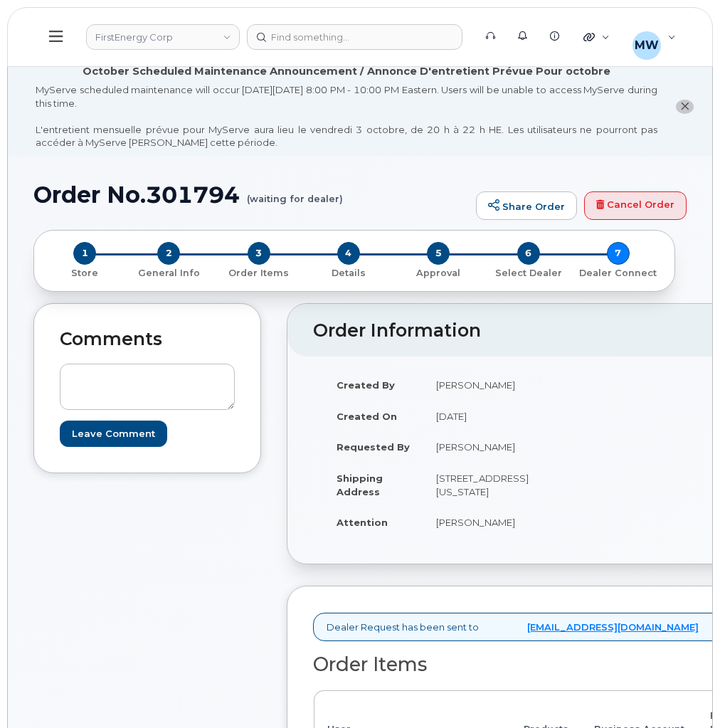 This screenshot has height=728, width=720. Describe the element at coordinates (636, 206) in the screenshot. I see `a: Cancel Order` at that location.